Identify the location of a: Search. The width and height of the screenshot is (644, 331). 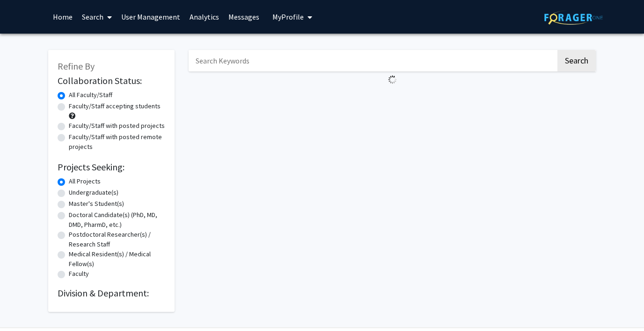
(97, 17).